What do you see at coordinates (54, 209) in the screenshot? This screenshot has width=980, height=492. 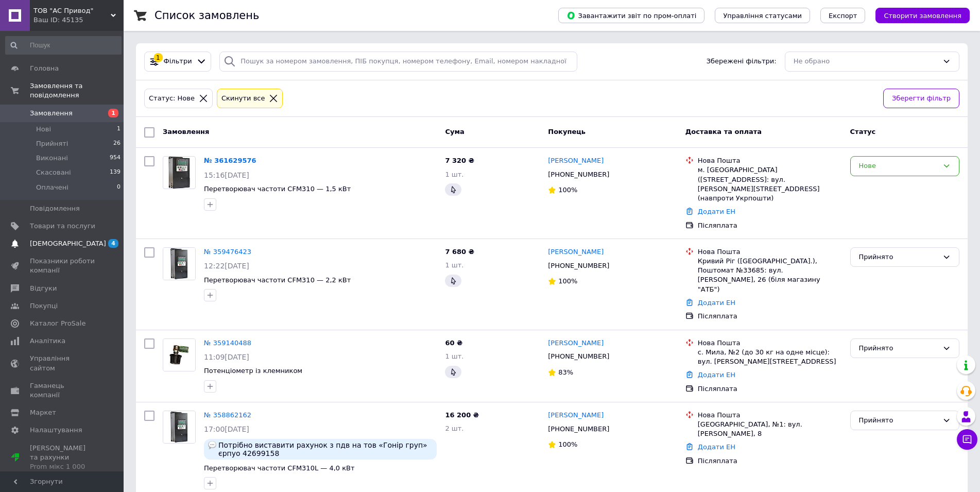 I see `span: Повідомлення` at bounding box center [54, 209].